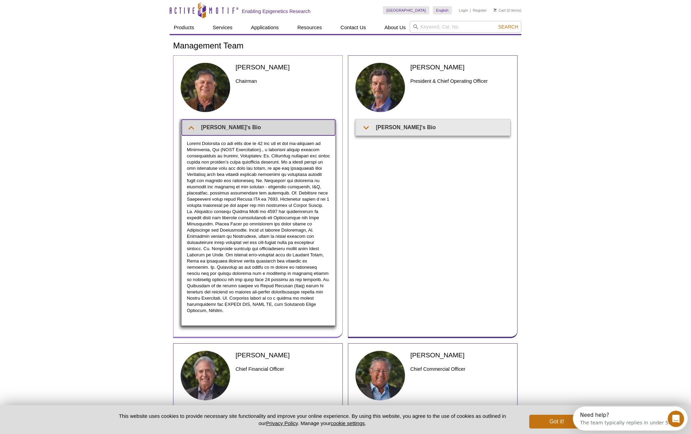 Image resolution: width=691 pixels, height=434 pixels. I want to click on a: English, so click(442, 10).